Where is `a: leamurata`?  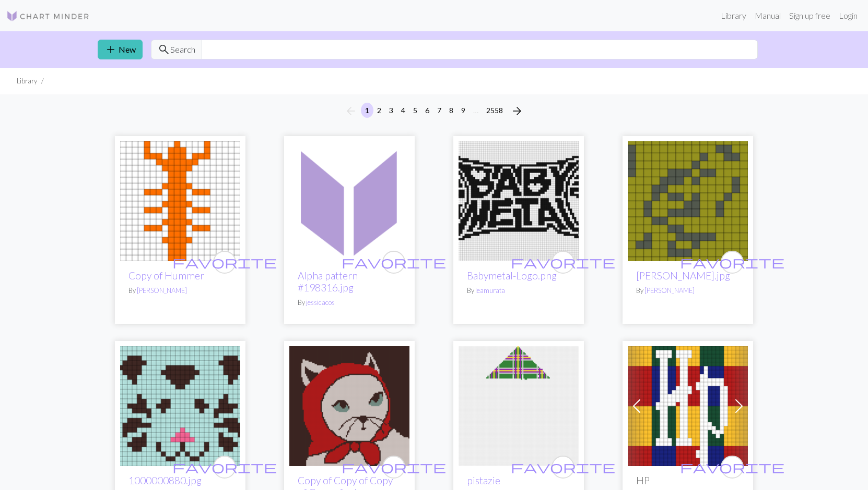 a: leamurata is located at coordinates (489, 291).